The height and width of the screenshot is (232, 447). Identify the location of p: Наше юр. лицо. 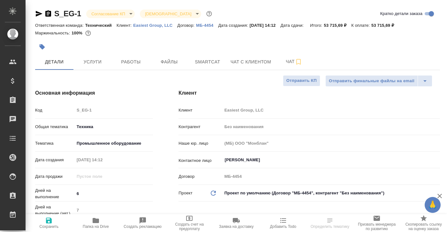
(200, 144).